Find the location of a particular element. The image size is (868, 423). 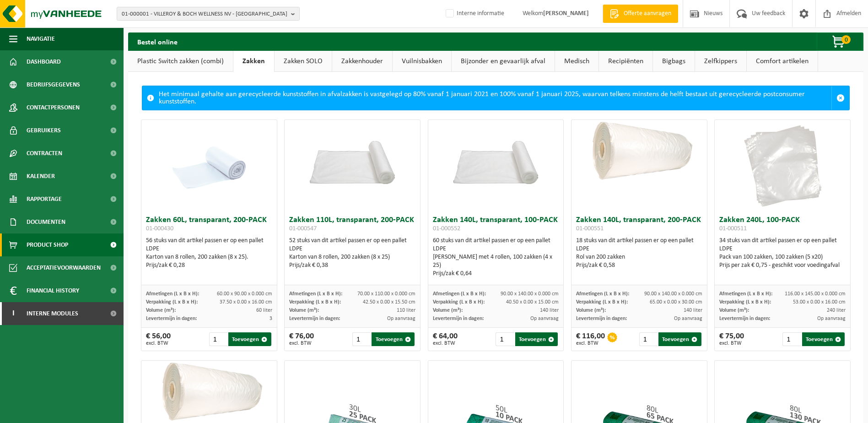

div: 60 stuks van dit artikel passen er op een pallet is located at coordinates (496, 257).